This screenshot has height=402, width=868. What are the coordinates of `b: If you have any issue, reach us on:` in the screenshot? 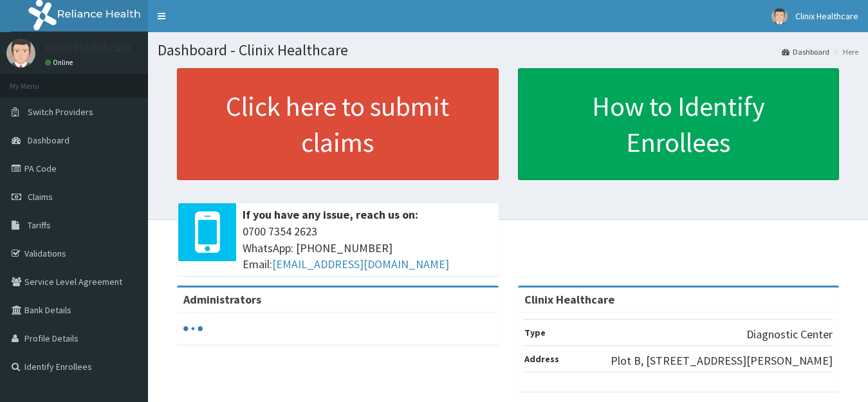 It's located at (330, 214).